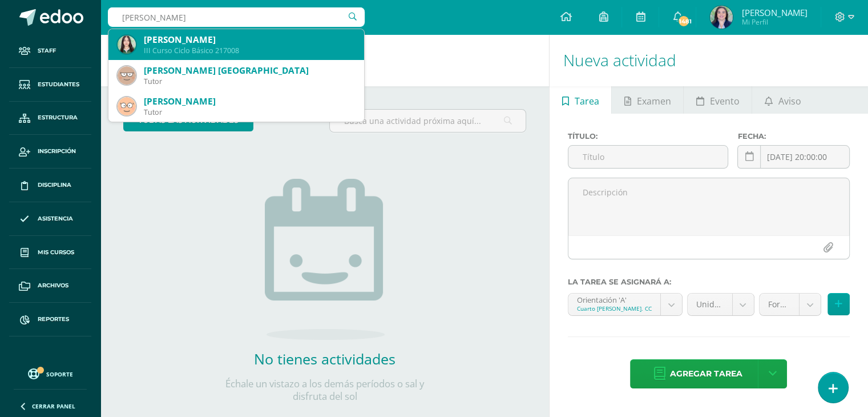 The height and width of the screenshot is (417, 868). What do you see at coordinates (721, 304) in the screenshot?
I see `a: Unidad 4` at bounding box center [721, 304].